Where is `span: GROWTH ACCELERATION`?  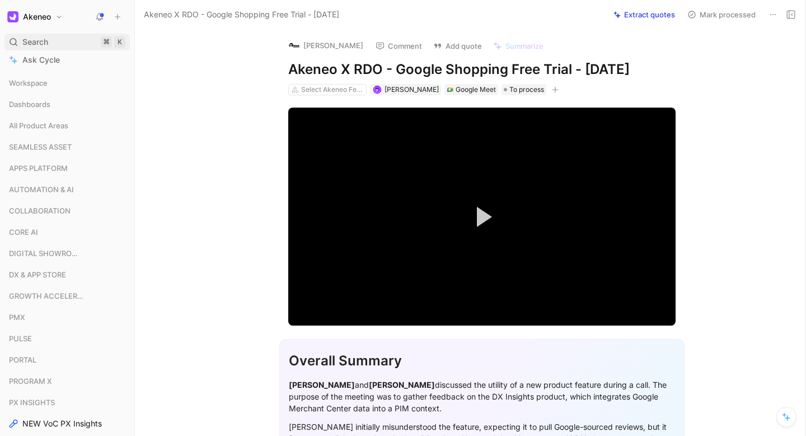
span: GROWTH ACCELERATION is located at coordinates (48, 296).